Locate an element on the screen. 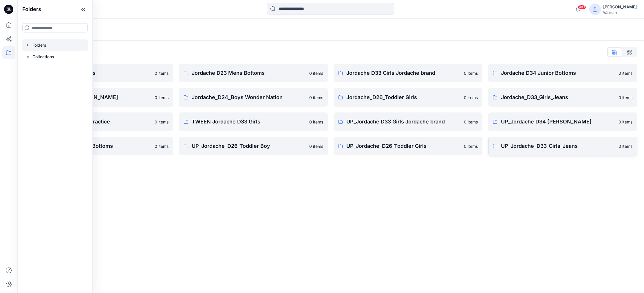  p: UP_Jordache D33 Girls Jordache brand is located at coordinates (403, 122).